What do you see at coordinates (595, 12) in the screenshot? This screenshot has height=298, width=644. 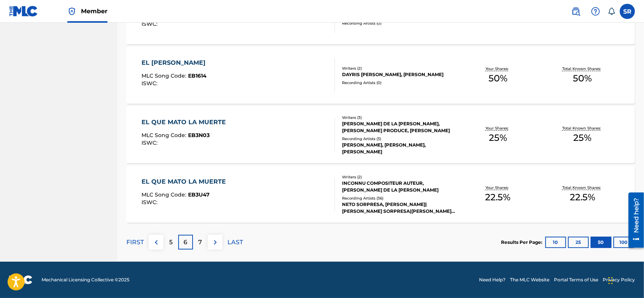 I see `img: help` at bounding box center [595, 12].